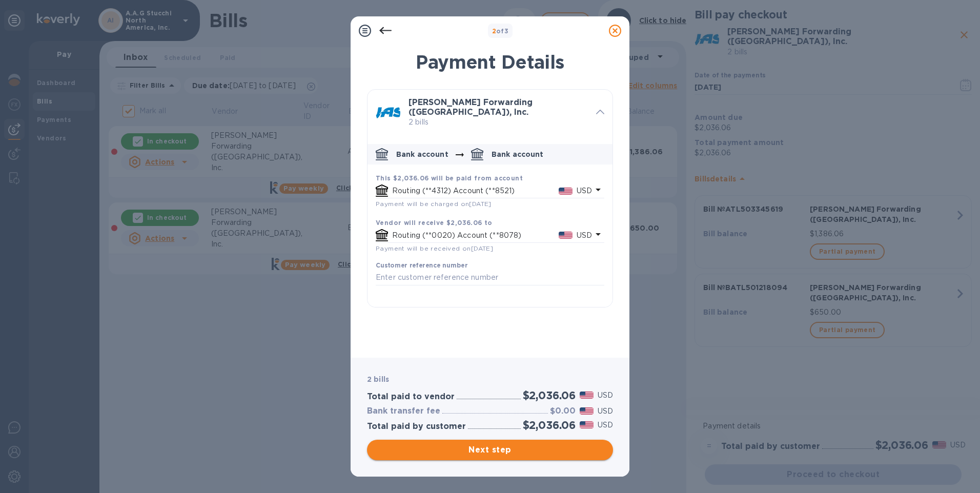  What do you see at coordinates (449, 178) in the screenshot?
I see `b: This $2,036.06 will be paid from account` at bounding box center [449, 178].